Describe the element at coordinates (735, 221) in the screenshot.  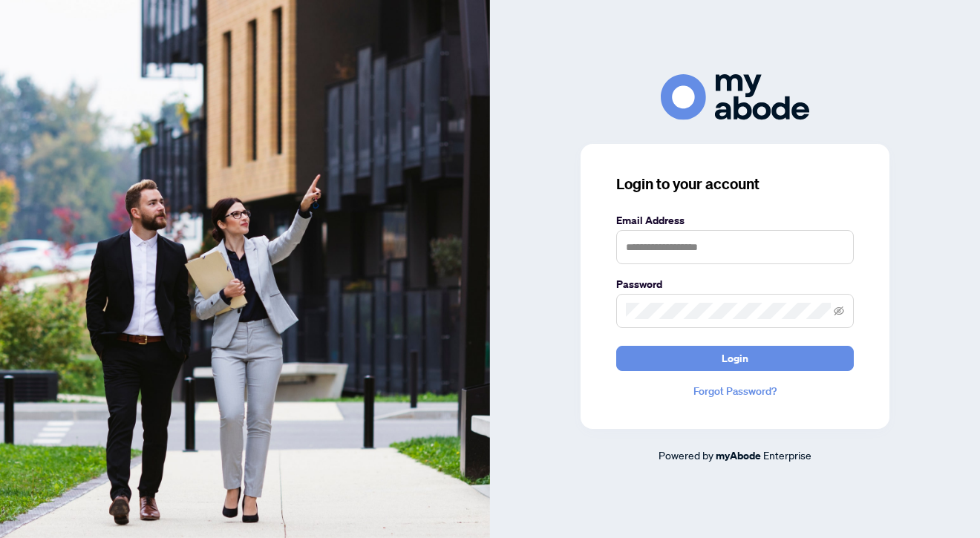
I see `label: Email Address` at that location.